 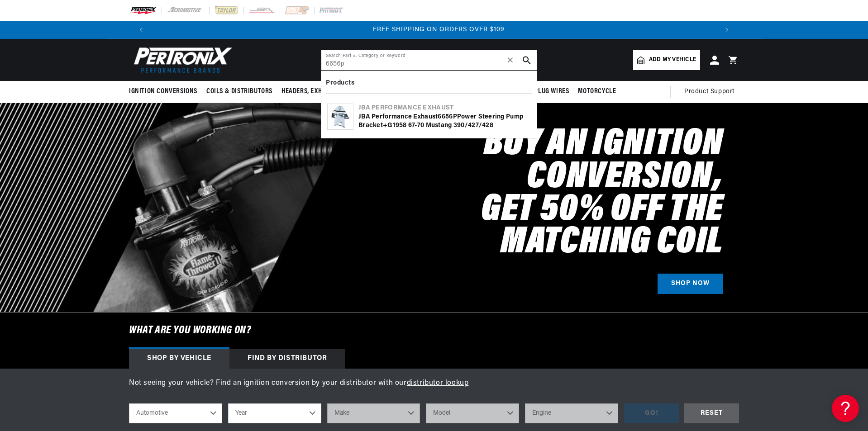 What do you see at coordinates (434, 383) in the screenshot?
I see `p: Not seeing your vehicle? Find an ignition conversion by your distributor with our` at bounding box center [434, 383].